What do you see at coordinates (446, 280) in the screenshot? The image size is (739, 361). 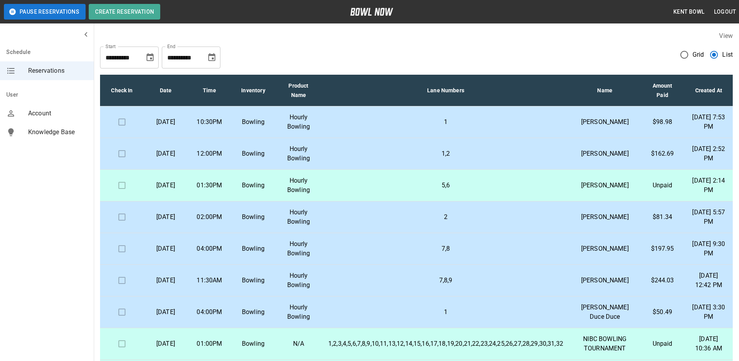 I see `p: 7,8,9` at bounding box center [446, 280].